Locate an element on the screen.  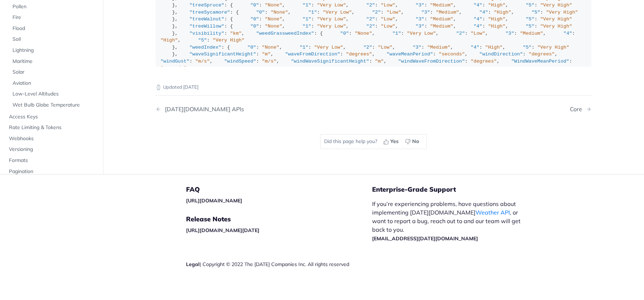
span: "waveMeanPeriod" is located at coordinates (410, 54).